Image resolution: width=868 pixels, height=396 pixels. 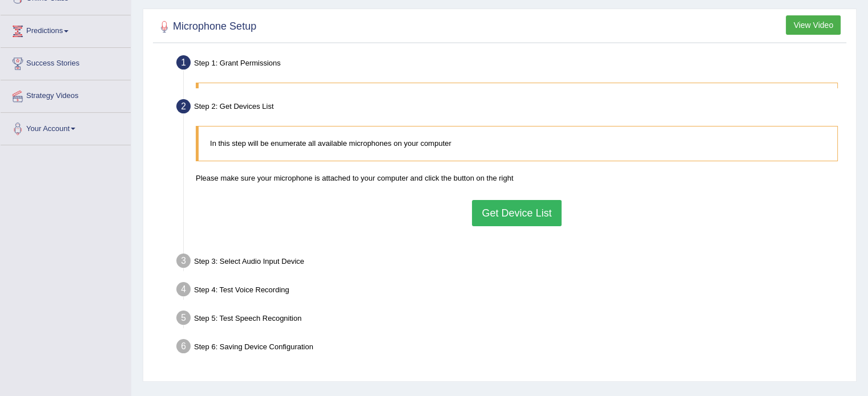 What do you see at coordinates (516, 178) in the screenshot?
I see `p: Please make sure your microphone is attached to your computer and click the button on the right` at bounding box center [516, 178].